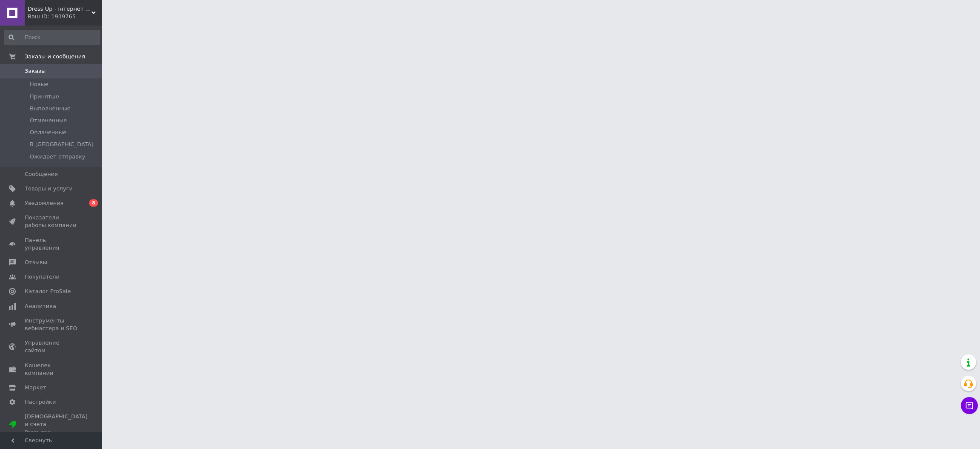 The image size is (980, 449). Describe the element at coordinates (60, 9) in the screenshot. I see `span: Dress Up - інтернет магазин жіночого одягу` at that location.